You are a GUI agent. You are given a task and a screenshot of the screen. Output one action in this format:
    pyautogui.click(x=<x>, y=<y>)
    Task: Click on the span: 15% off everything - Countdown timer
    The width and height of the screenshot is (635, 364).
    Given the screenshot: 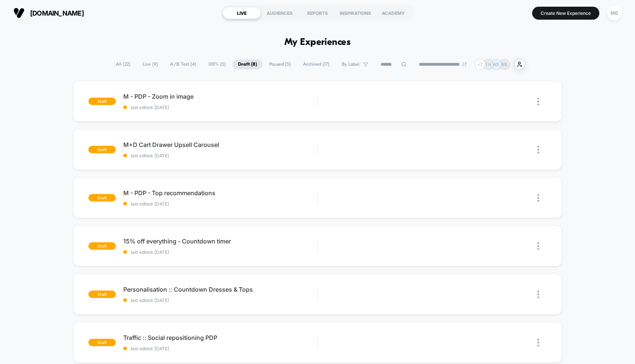 What is the action you would take?
    pyautogui.click(x=220, y=241)
    